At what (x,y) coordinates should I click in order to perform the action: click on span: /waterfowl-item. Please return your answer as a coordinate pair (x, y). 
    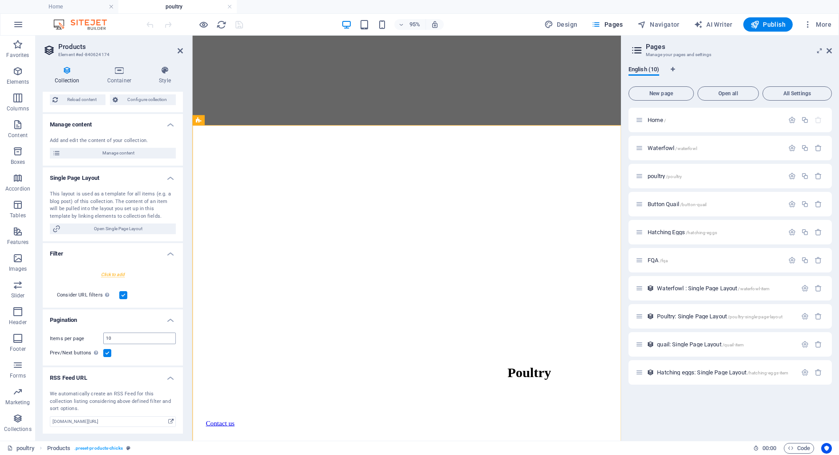
    Looking at the image, I should click on (754, 288).